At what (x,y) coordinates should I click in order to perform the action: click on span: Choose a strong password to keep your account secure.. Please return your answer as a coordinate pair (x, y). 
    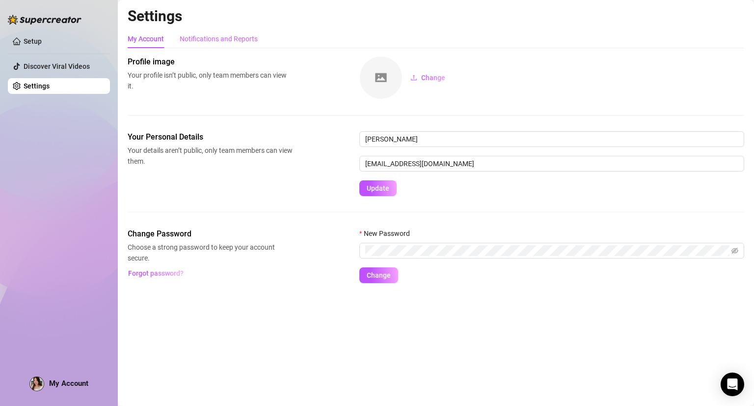
    Looking at the image, I should click on (210, 252).